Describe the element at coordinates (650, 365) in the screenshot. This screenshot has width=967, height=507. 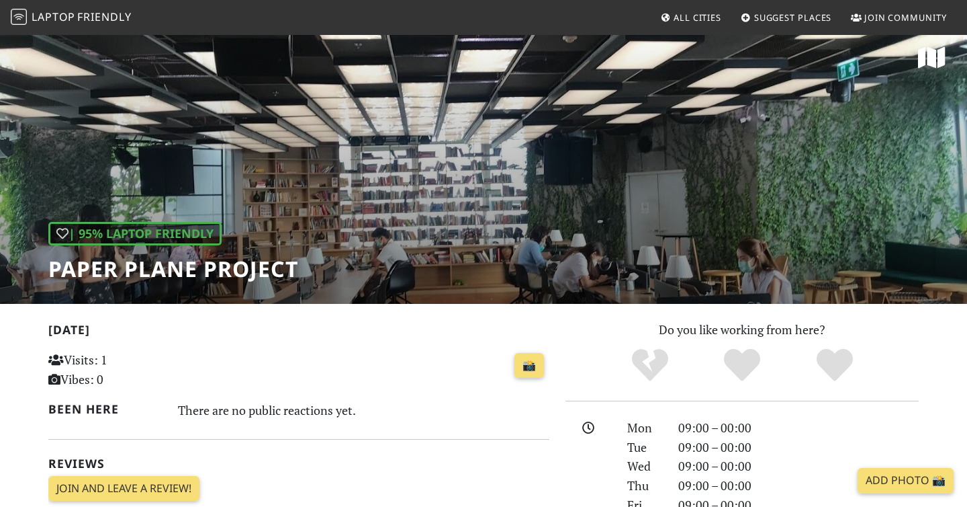
I see `div: No` at that location.